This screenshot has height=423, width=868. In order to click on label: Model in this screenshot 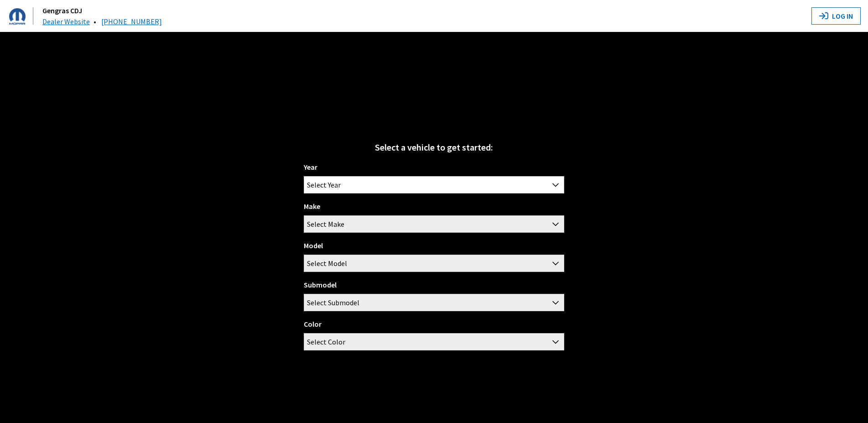, I will do `click(314, 245)`.